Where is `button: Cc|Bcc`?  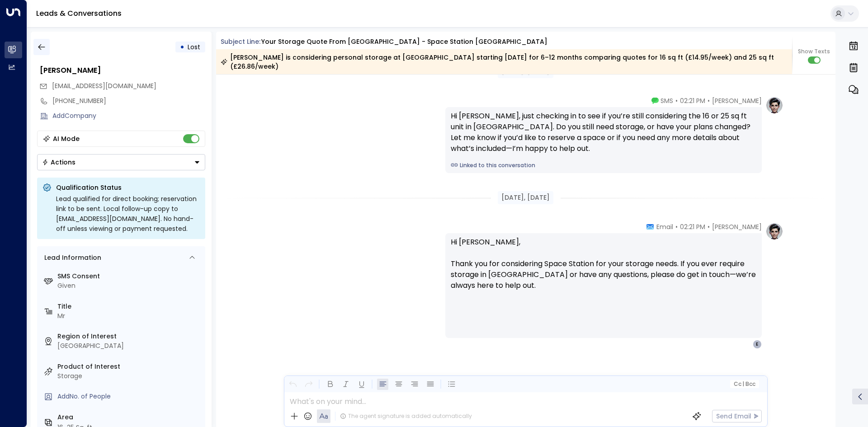 button: Cc|Bcc is located at coordinates (744, 385).